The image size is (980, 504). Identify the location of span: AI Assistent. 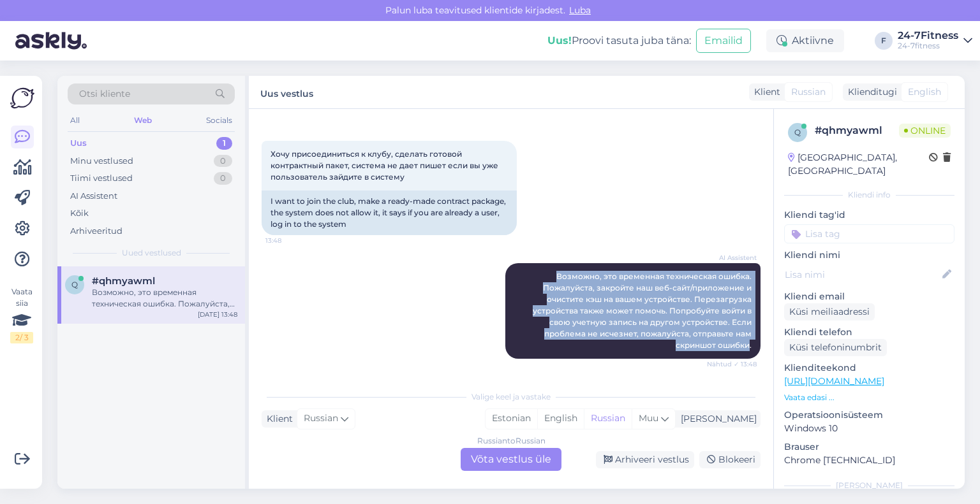
(733, 258).